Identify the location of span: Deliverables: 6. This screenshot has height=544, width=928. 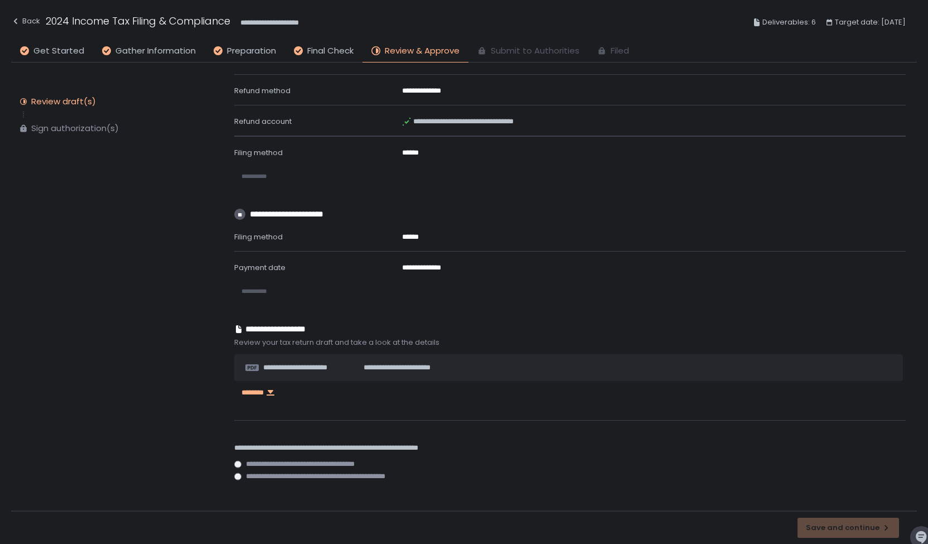
(790, 22).